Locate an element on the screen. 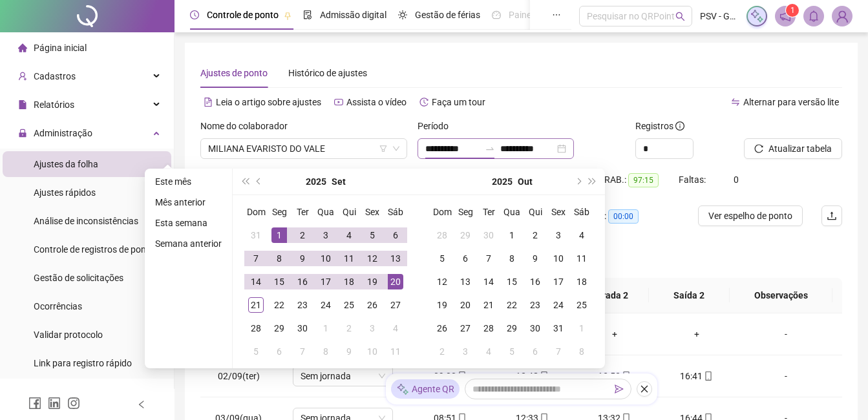 This screenshot has height=420, width=868. div: 12:48 is located at coordinates (532, 376).